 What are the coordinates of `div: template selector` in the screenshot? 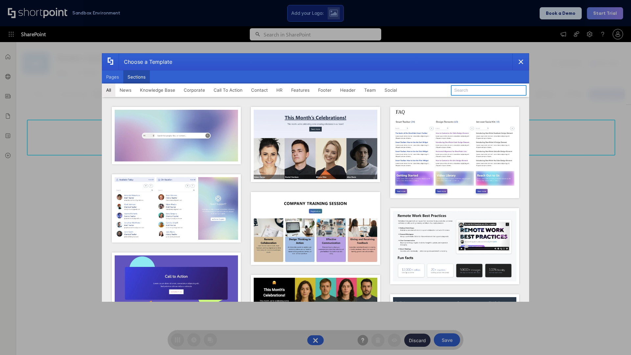 It's located at (316, 178).